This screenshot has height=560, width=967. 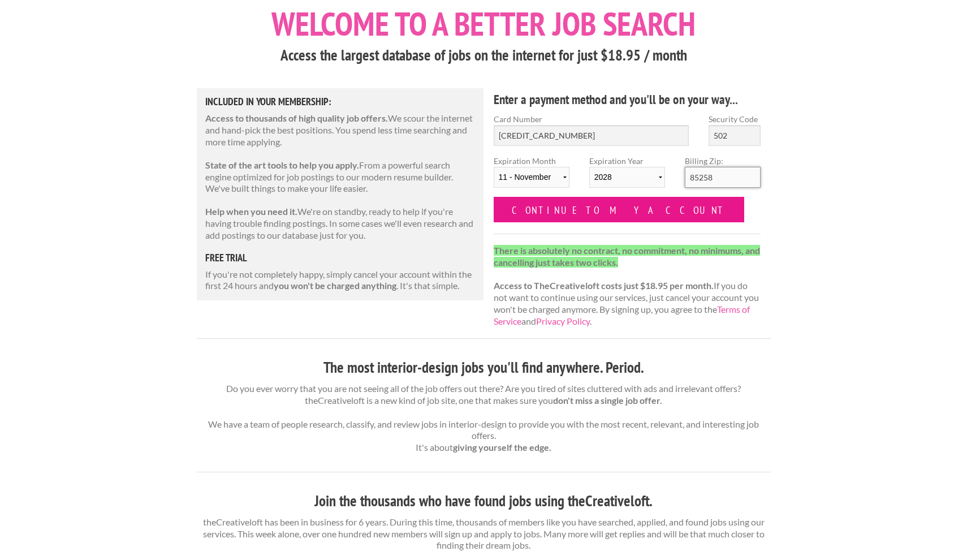 What do you see at coordinates (251, 211) in the screenshot?
I see `strong: Help when you need it.` at bounding box center [251, 211].